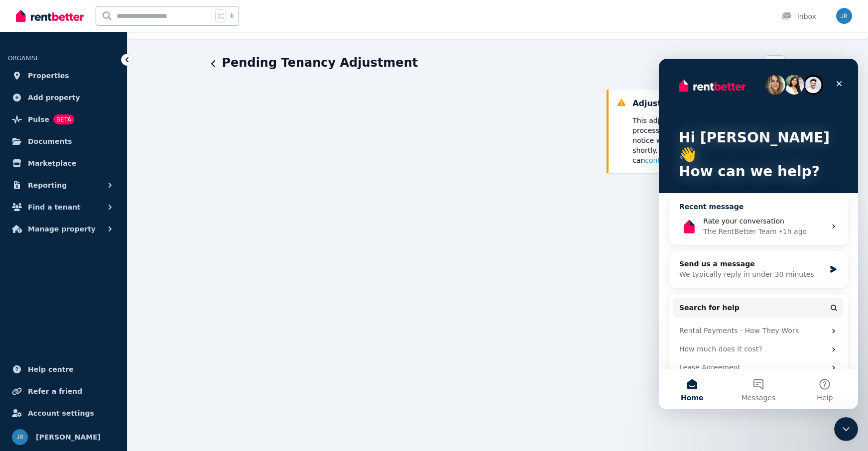 This screenshot has width=868, height=451. I want to click on a: PulseBETA, so click(63, 120).